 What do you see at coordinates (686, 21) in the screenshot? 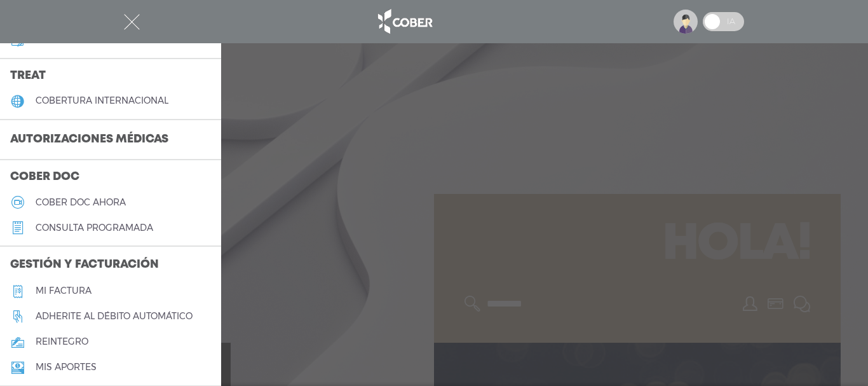
I see `img: profile-placeholder.svg` at bounding box center [686, 21].